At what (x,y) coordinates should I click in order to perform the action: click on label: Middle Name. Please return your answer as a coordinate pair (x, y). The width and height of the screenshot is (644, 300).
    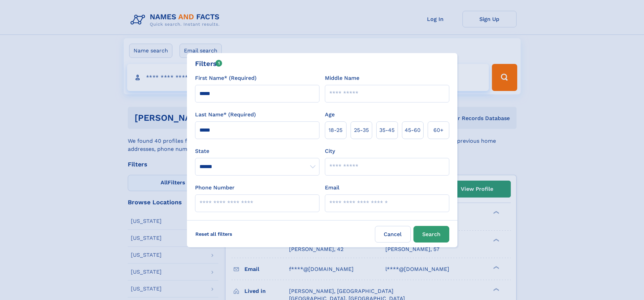
    Looking at the image, I should click on (342, 78).